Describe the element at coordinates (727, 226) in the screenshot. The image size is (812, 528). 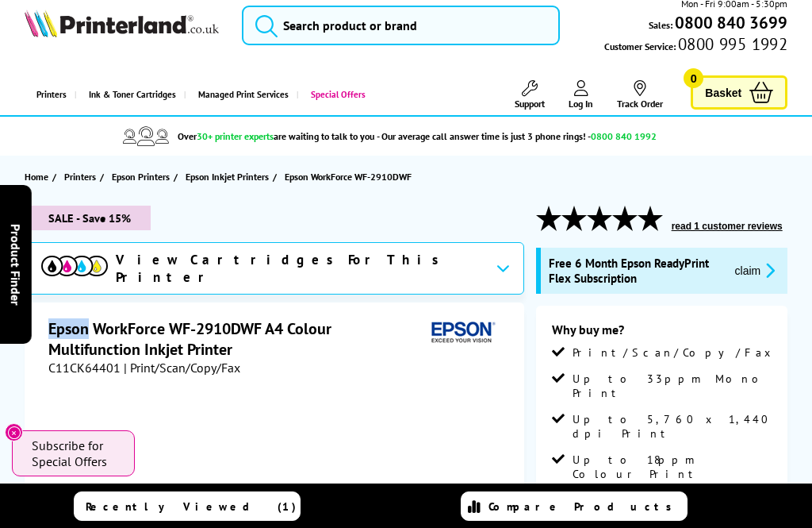
I see `button: read 1 customer reviews` at that location.